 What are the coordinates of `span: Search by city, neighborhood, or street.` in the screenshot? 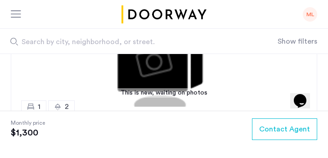 It's located at (133, 42).